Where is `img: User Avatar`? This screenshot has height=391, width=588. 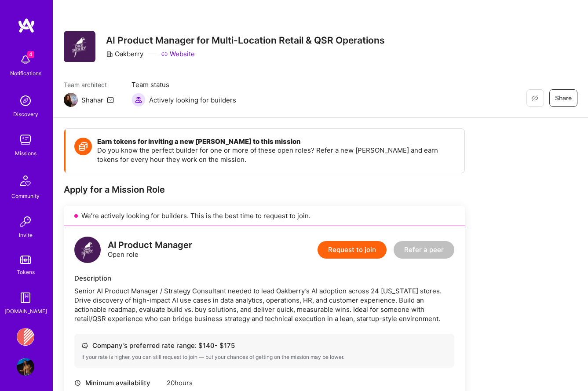
img: User Avatar is located at coordinates (26, 367).